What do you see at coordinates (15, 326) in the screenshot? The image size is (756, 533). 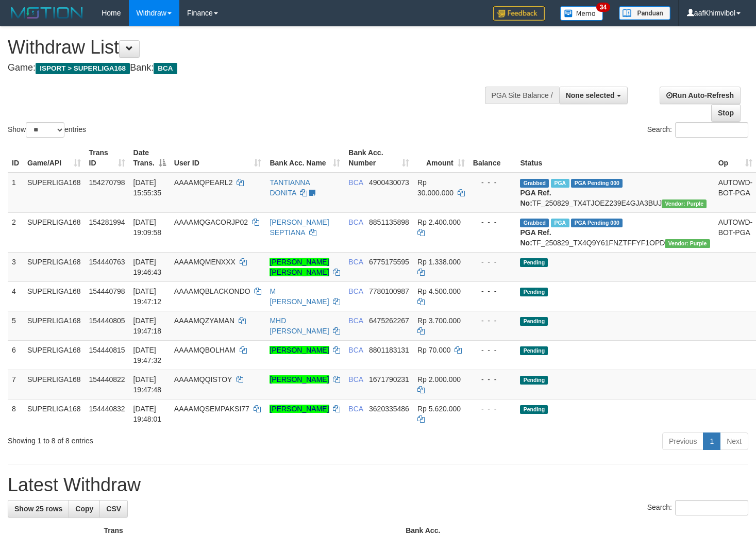 I see `td: 5` at bounding box center [15, 326].